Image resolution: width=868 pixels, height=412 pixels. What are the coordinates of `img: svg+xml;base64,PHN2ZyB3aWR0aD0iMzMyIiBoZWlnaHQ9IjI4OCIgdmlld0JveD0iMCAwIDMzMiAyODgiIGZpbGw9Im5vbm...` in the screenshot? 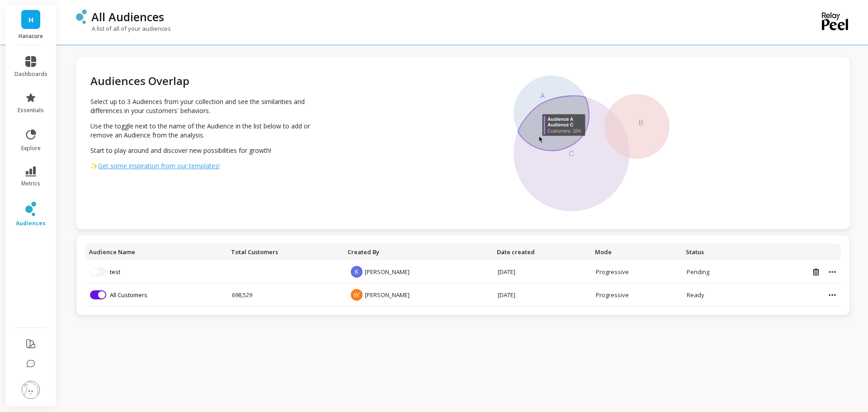 It's located at (592, 143).